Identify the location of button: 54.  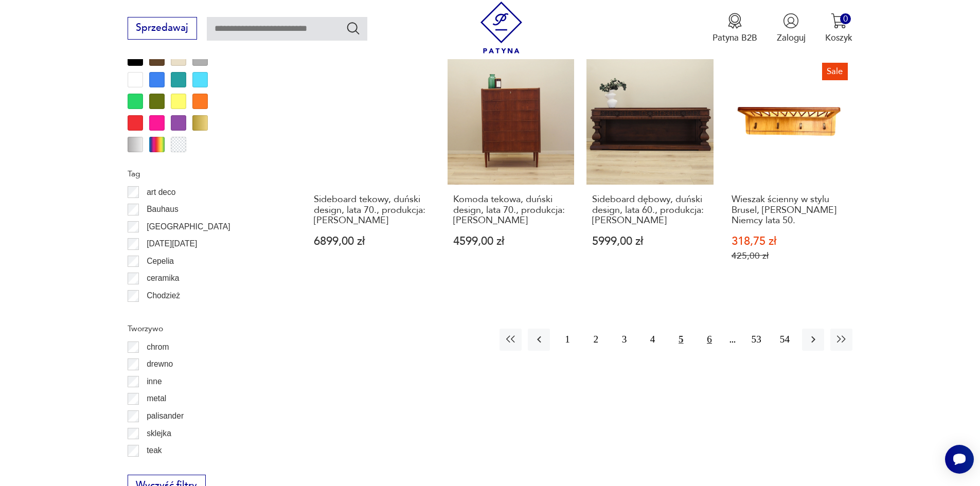
(785, 339).